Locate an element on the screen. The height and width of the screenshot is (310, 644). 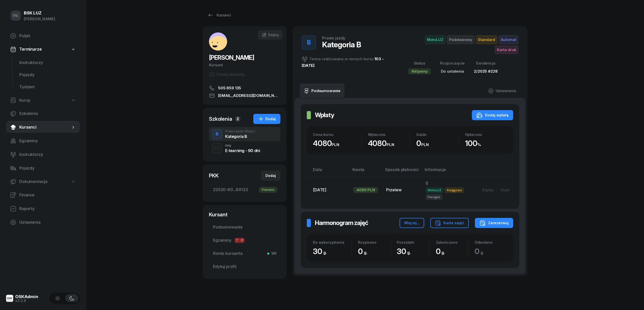
span: Pojazdy is located at coordinates (48, 75).